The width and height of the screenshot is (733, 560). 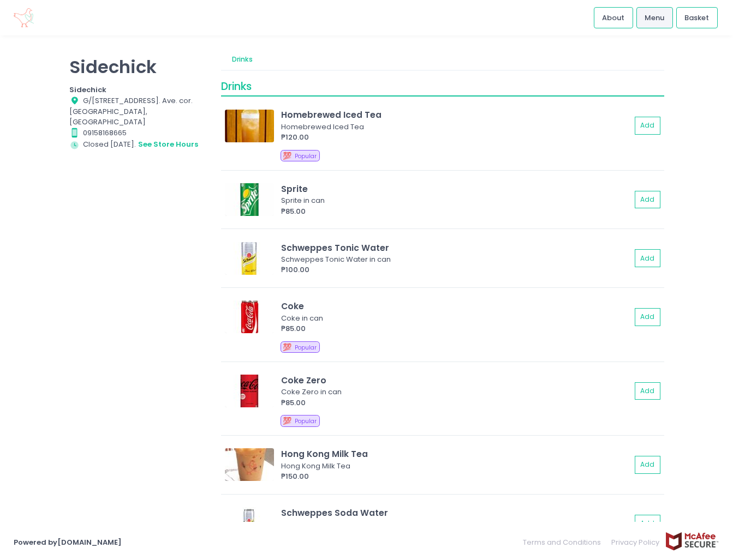 I want to click on span: Basket, so click(x=696, y=18).